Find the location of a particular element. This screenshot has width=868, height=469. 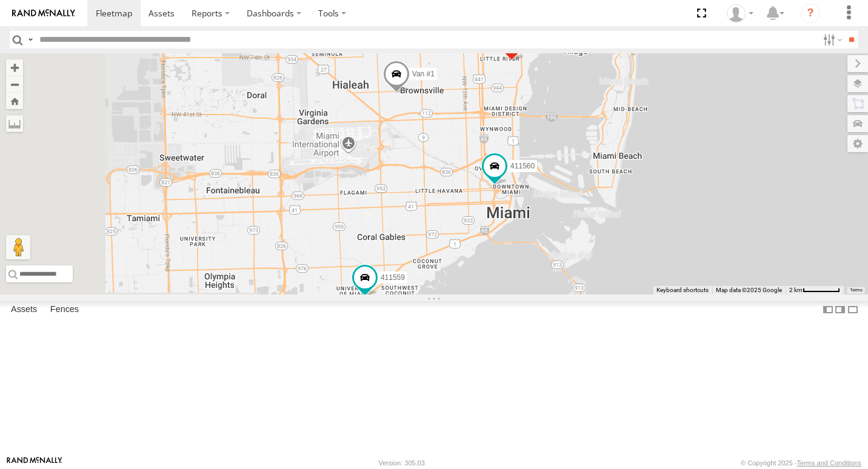

a: Terms and Conditions is located at coordinates (830, 463).